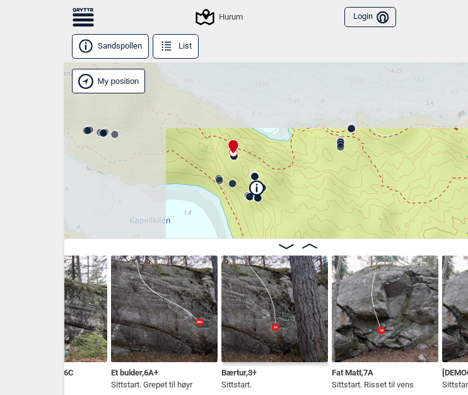  I want to click on img: Fat Matt 211119, so click(385, 308).